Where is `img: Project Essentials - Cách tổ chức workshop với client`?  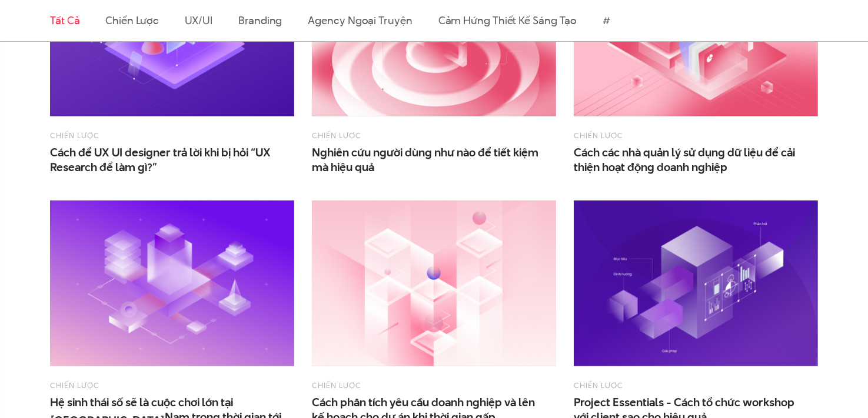 img: Project Essentials - Cách tổ chức workshop với client is located at coordinates (696, 284).